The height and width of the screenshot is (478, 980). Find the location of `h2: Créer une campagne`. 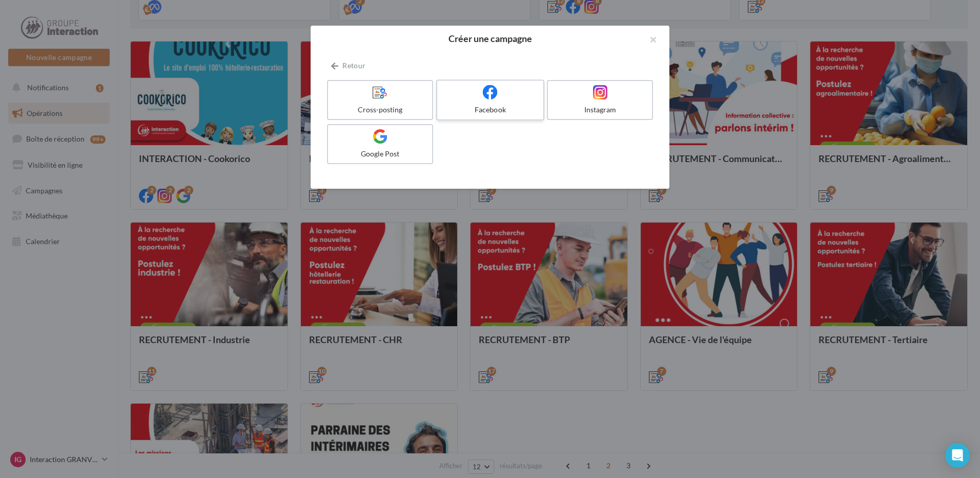

h2: Créer une campagne is located at coordinates (490, 39).